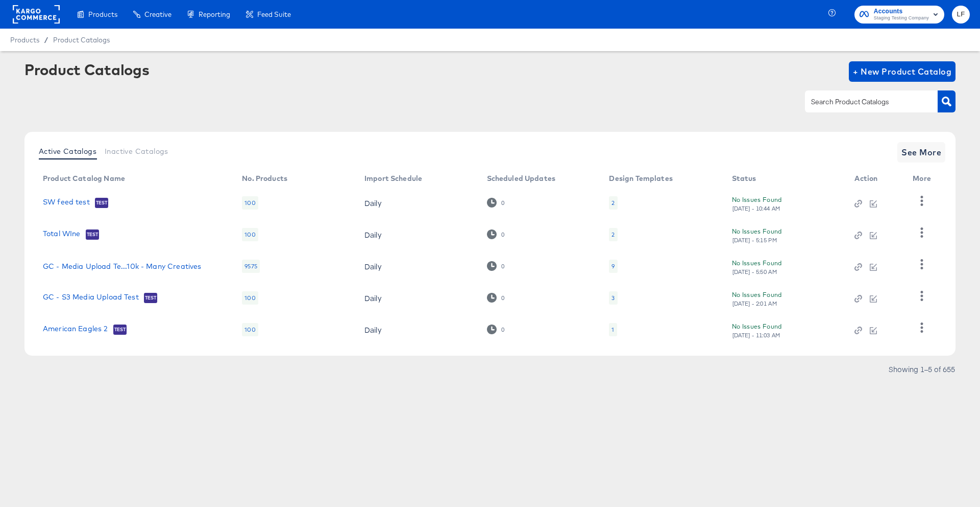 The width and height of the screenshot is (980, 507). What do you see at coordinates (214, 14) in the screenshot?
I see `span: Reporting` at bounding box center [214, 14].